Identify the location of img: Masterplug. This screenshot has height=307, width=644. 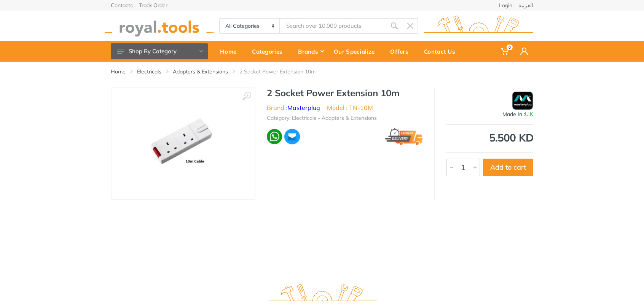
(523, 101).